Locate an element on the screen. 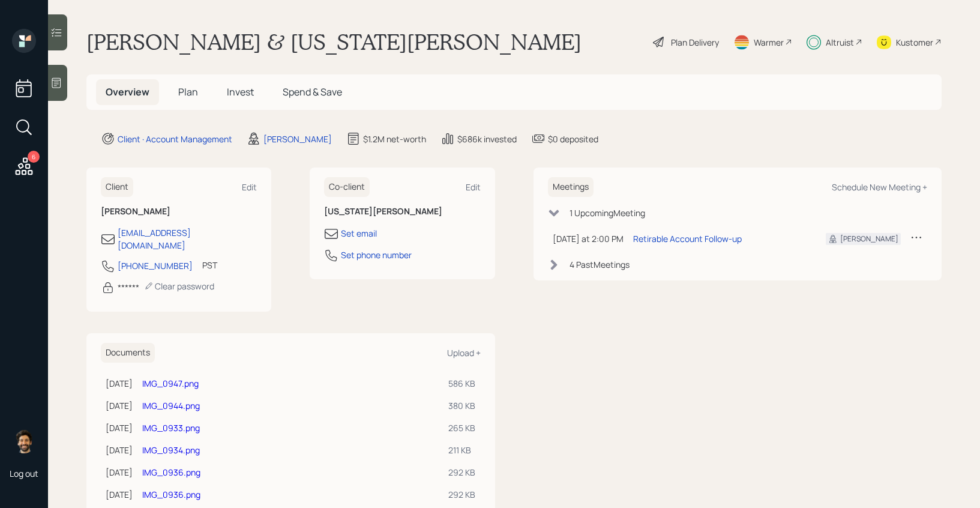 The height and width of the screenshot is (508, 980). h6: Co-client is located at coordinates (347, 187).